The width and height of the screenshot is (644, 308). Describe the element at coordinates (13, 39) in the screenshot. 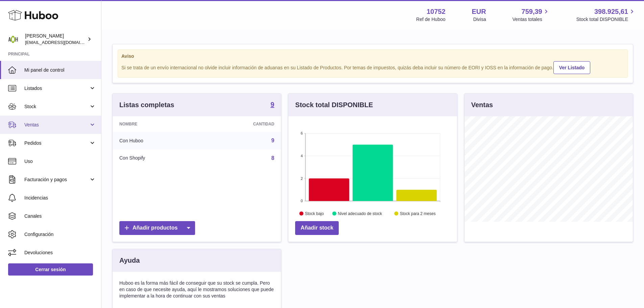

I see `img: internalAdmin-10752@internal.huboo.com` at that location.